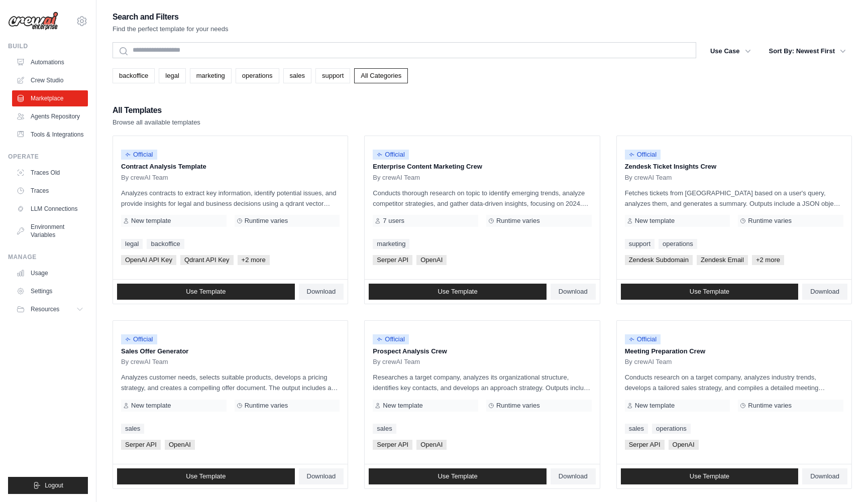 This screenshot has width=868, height=502. What do you see at coordinates (170, 29) in the screenshot?
I see `p: Find the perfect template for your needs` at bounding box center [170, 29].